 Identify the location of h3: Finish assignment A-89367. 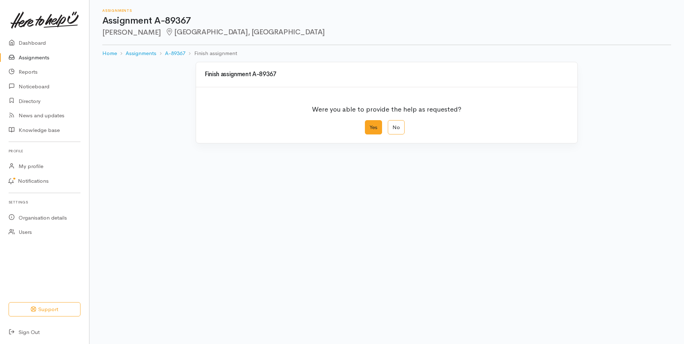
(387, 74).